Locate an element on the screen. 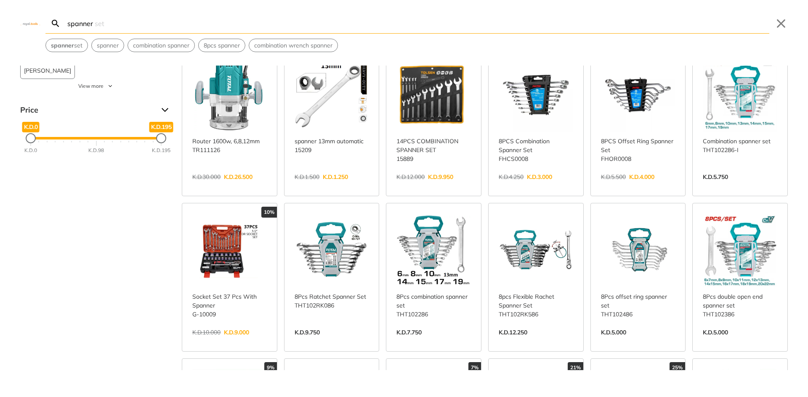 This screenshot has width=808, height=397. span: 8pcs spanner is located at coordinates (222, 45).